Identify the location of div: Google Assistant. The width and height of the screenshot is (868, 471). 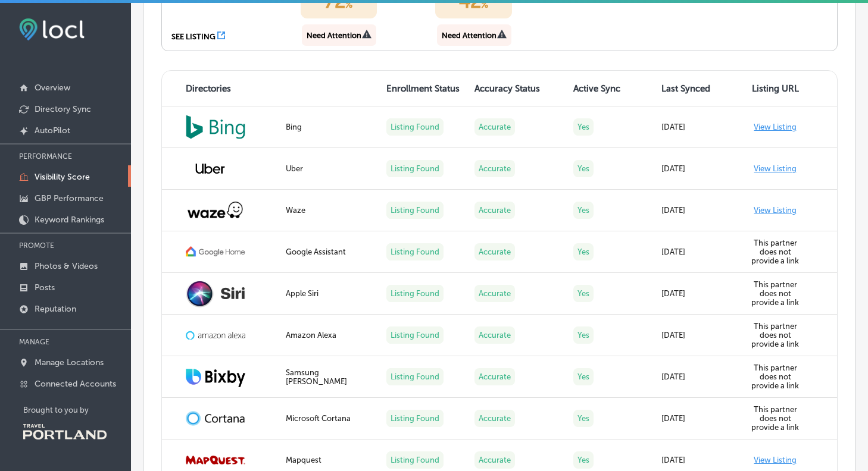
(328, 252).